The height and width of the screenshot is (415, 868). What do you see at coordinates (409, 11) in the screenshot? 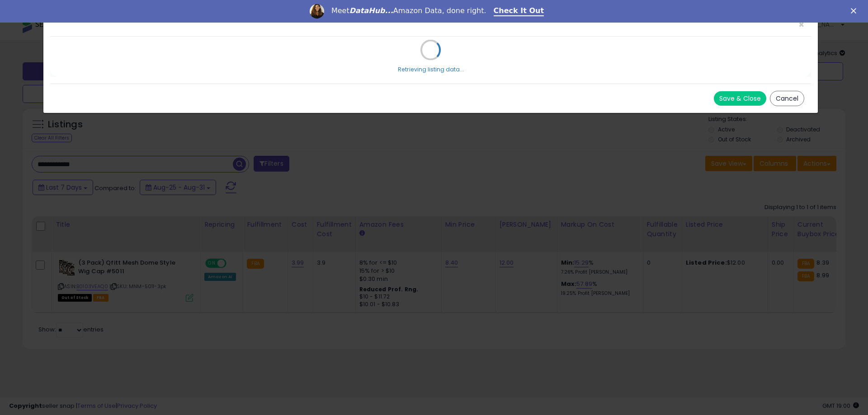
I see `div: Meet Amazon Data, done right.` at bounding box center [409, 11].